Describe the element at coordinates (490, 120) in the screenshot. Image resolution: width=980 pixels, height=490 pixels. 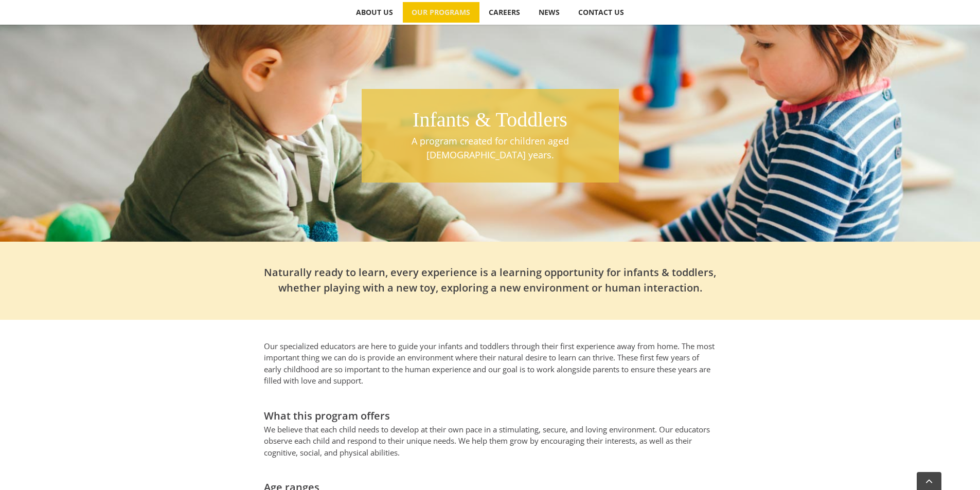
I see `h1: Infants & Toddlers` at that location.